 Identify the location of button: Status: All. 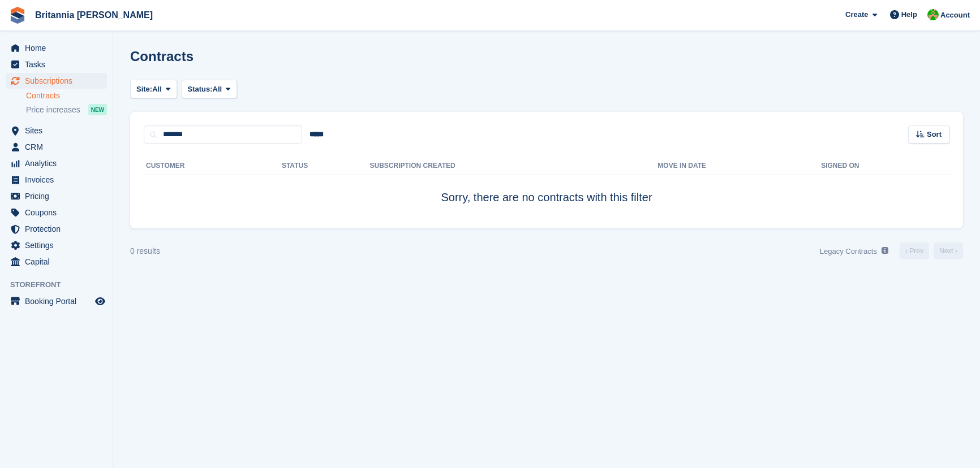
(209, 89).